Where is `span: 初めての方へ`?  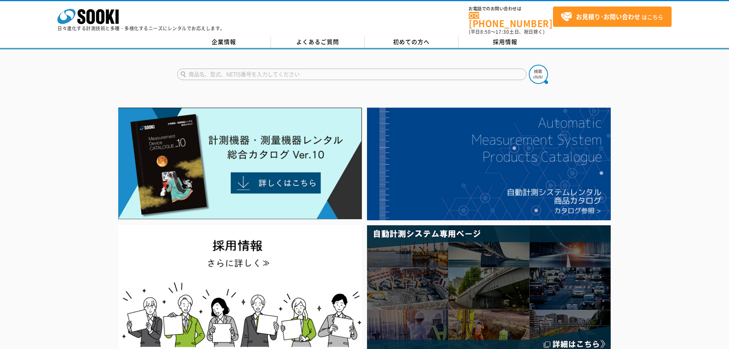 span: 初めての方へ is located at coordinates (412, 42).